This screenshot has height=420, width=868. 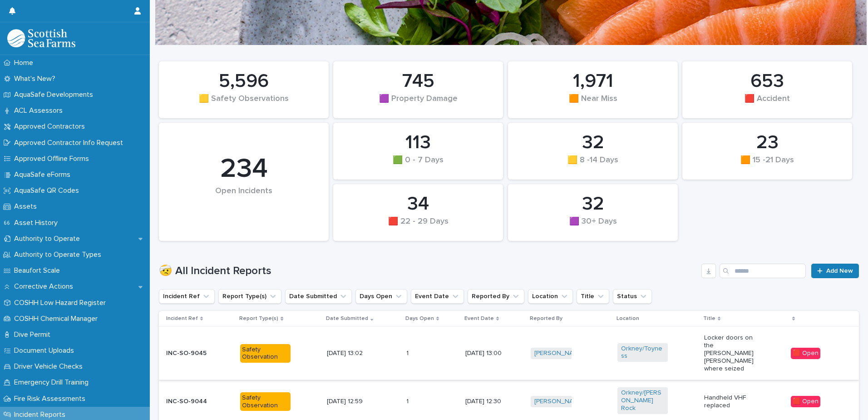 What do you see at coordinates (59, 254) in the screenshot?
I see `p: Authority to Operate Types` at bounding box center [59, 254].